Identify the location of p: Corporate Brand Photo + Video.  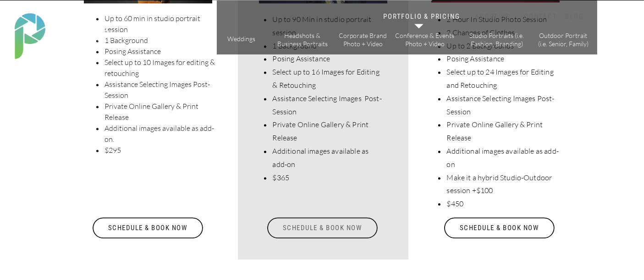
(363, 39).